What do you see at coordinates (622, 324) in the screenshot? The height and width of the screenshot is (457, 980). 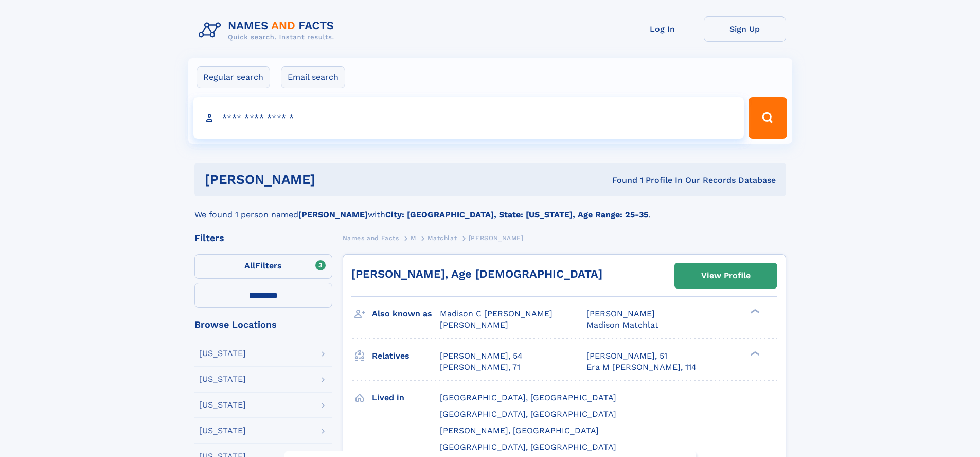 I see `span: Madison Matchlat` at bounding box center [622, 324].